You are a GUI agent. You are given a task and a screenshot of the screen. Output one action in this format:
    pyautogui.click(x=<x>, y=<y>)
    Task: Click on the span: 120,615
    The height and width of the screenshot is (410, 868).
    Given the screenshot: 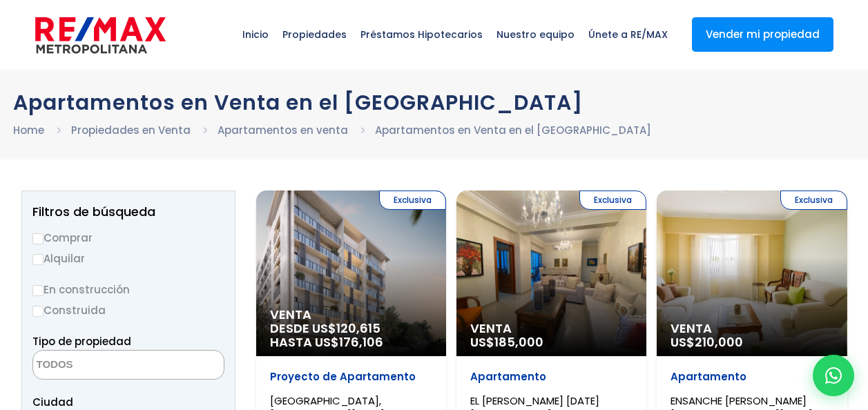 What is the action you would take?
    pyautogui.click(x=358, y=328)
    